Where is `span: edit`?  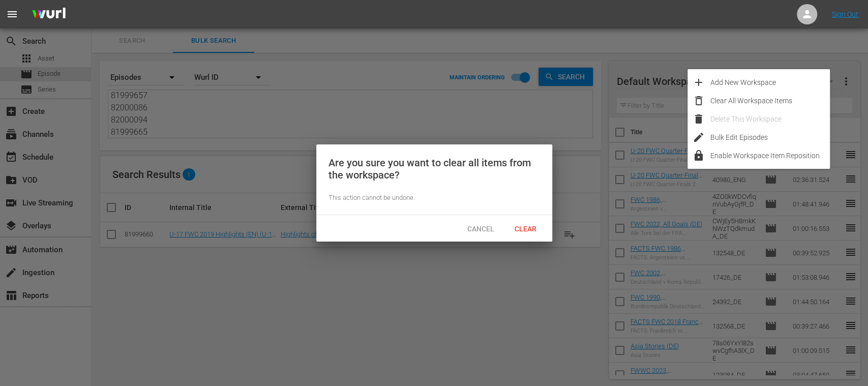
span: edit is located at coordinates (699, 137).